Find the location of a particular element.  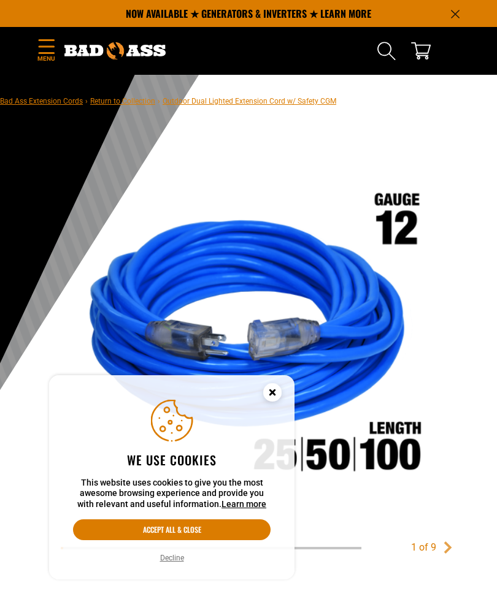

div: 1 of 9 is located at coordinates (423, 548).